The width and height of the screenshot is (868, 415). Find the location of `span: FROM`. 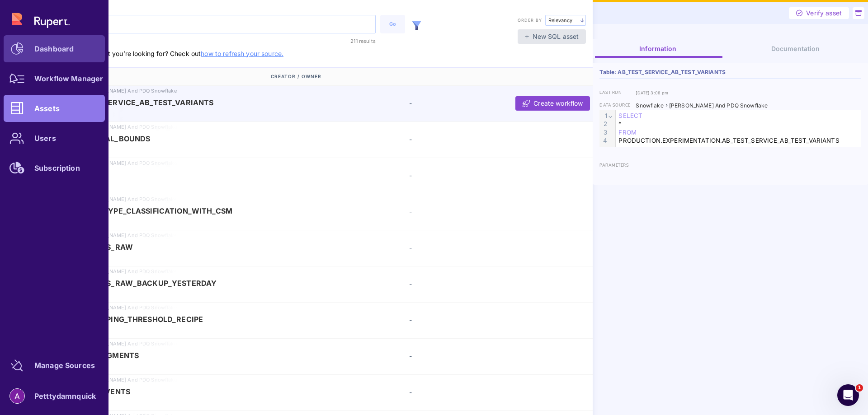

span: FROM is located at coordinates (627, 132).